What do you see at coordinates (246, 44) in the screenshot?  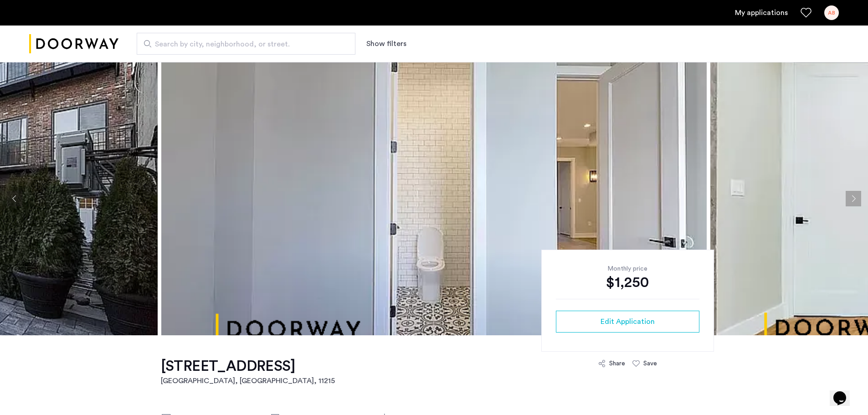 I see `input: Apartment Search` at bounding box center [246, 44].